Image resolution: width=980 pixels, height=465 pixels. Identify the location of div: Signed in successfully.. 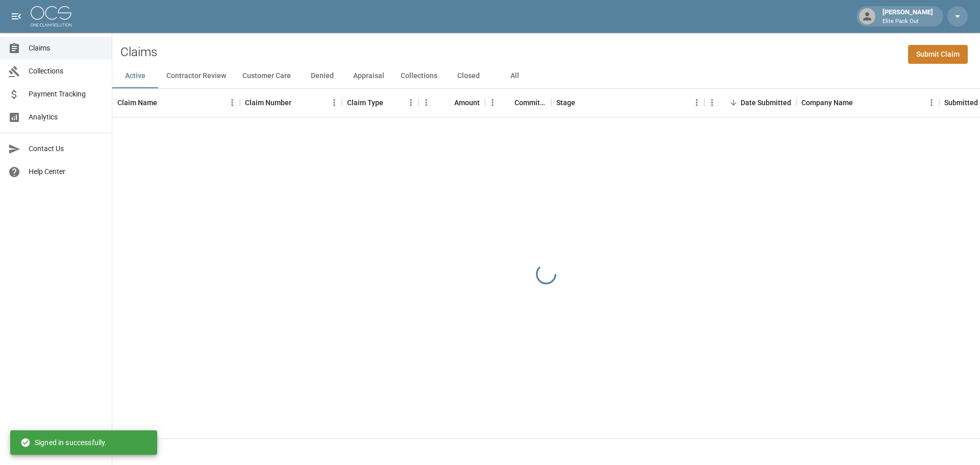
(63, 442).